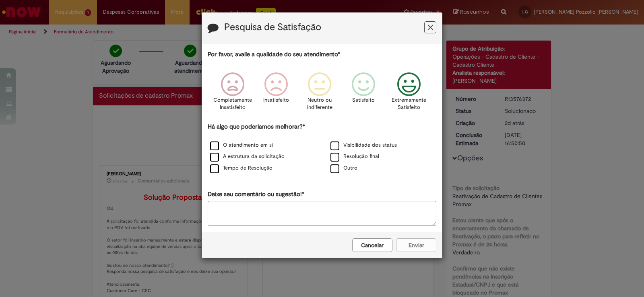  I want to click on p: Extremamente Satisfeito, so click(409, 104).